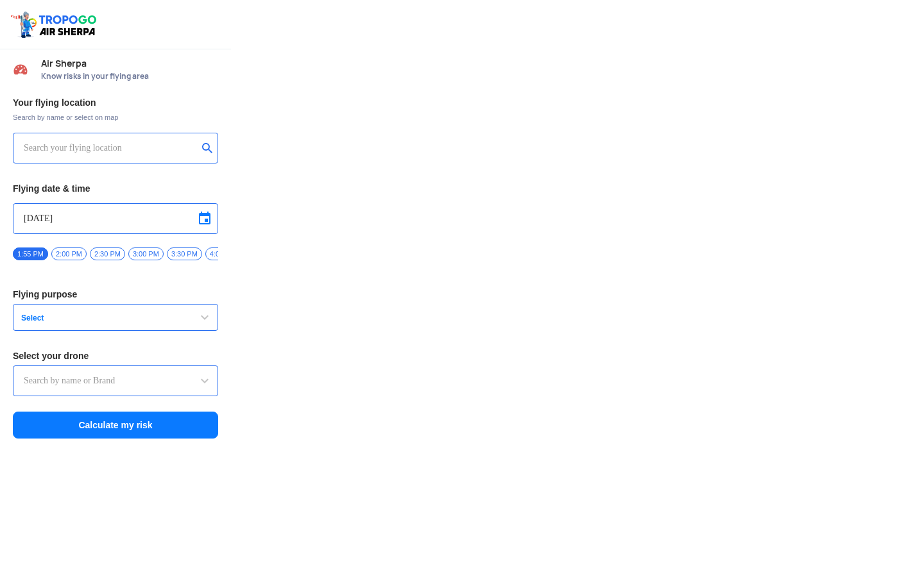 This screenshot has width=924, height=577. I want to click on span: Air Sherpa, so click(129, 63).